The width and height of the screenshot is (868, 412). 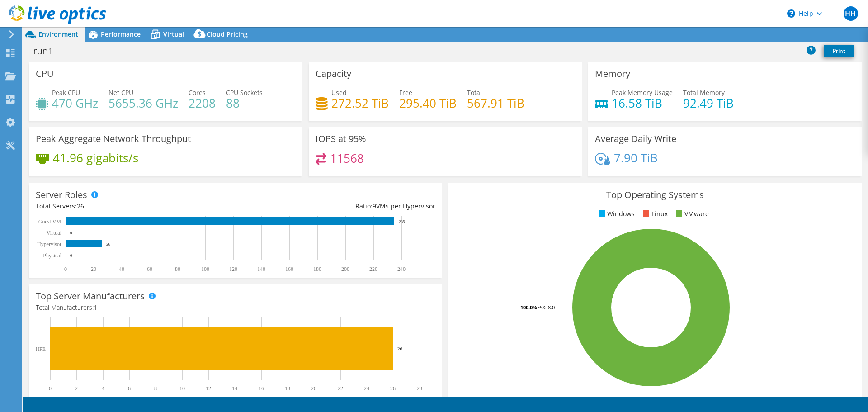 What do you see at coordinates (261, 388) in the screenshot?
I see `text: 16` at bounding box center [261, 388].